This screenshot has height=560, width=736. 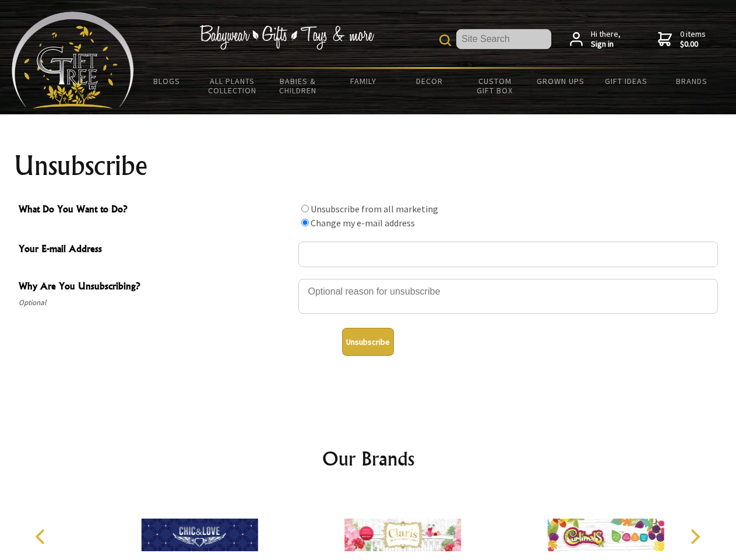 I want to click on button: Previous, so click(x=42, y=537).